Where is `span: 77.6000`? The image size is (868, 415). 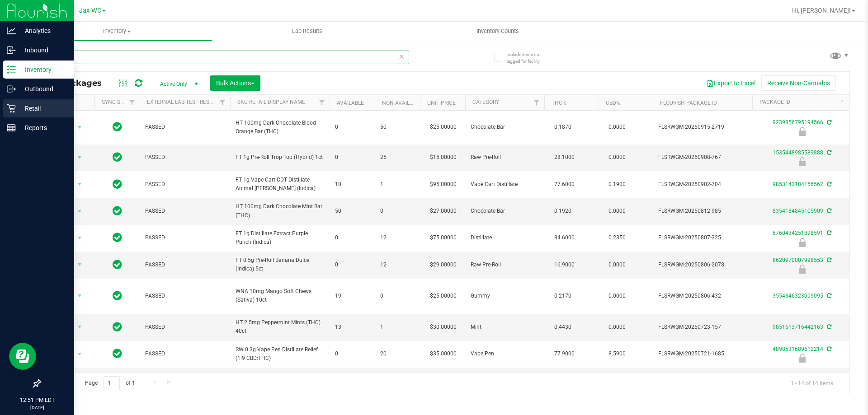
span: 77.6000 is located at coordinates (564, 184).